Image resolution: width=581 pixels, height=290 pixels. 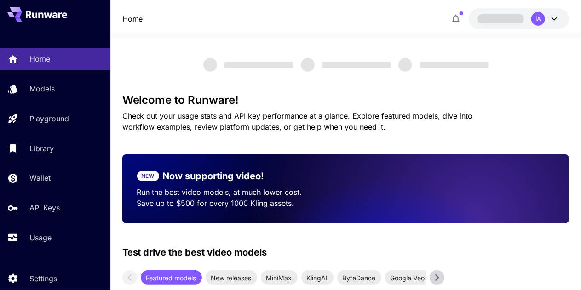 What do you see at coordinates (279, 278) in the screenshot?
I see `span: MiniMax` at bounding box center [279, 278].